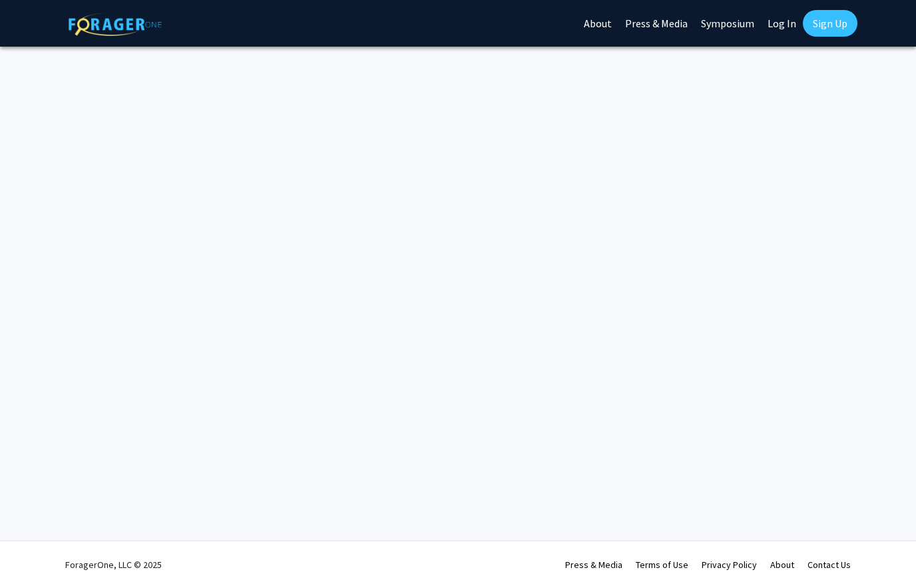 Image resolution: width=916 pixels, height=588 pixels. Describe the element at coordinates (830, 24) in the screenshot. I see `a: Sign Up` at that location.